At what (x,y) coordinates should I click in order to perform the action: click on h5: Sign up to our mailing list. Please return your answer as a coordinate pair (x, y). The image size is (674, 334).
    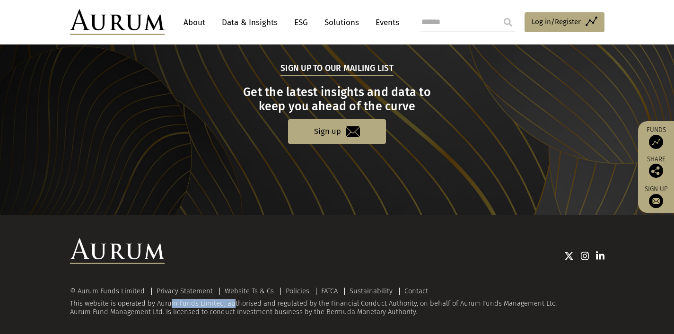
    Looking at the image, I should click on (337, 69).